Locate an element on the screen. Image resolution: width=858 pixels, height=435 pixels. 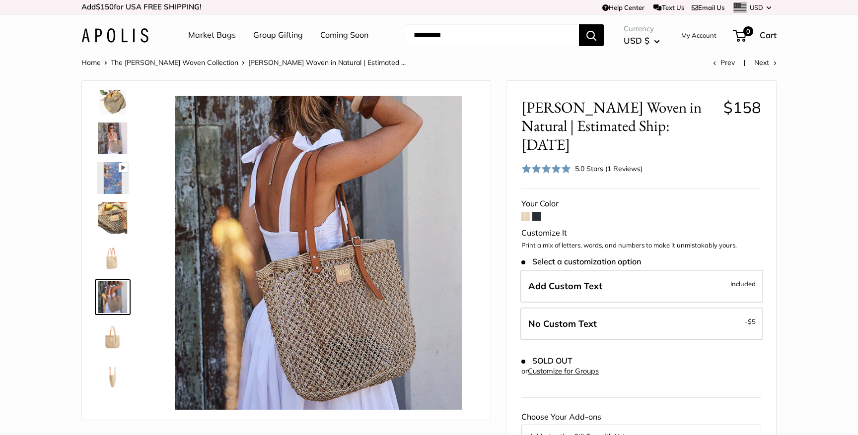
button: USD $ is located at coordinates (642, 41).